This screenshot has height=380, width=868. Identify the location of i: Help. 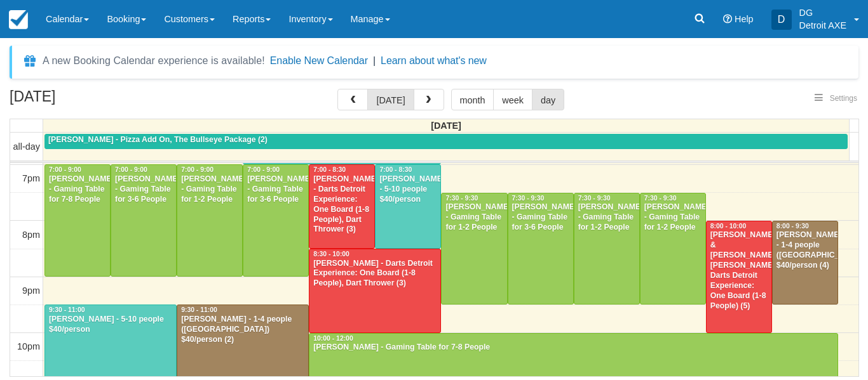
(727, 19).